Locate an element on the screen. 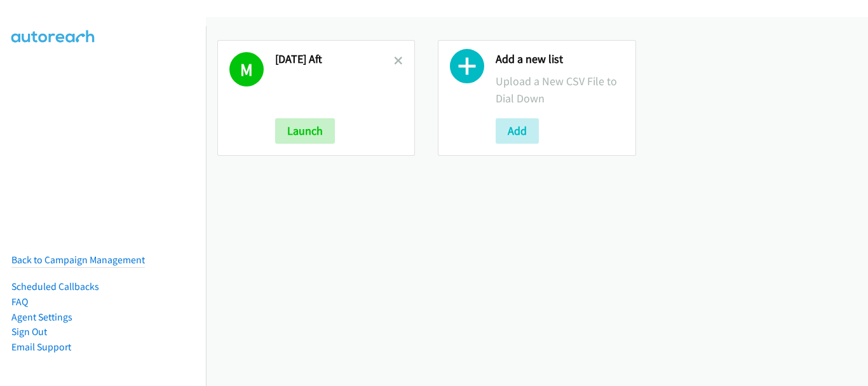 The height and width of the screenshot is (386, 868). p: Upload a New CSV File to Dial Down is located at coordinates (559, 90).